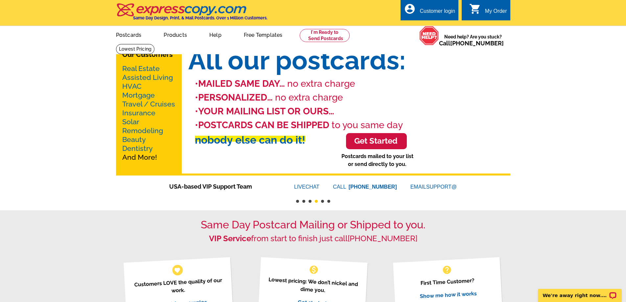  What do you see at coordinates (300, 187) in the screenshot?
I see `font: LIVE` at bounding box center [300, 187].